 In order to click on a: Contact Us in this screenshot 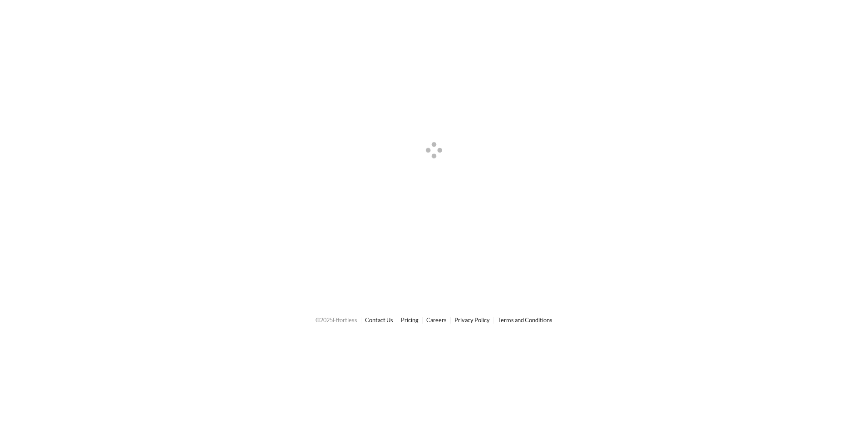, I will do `click(379, 320)`.